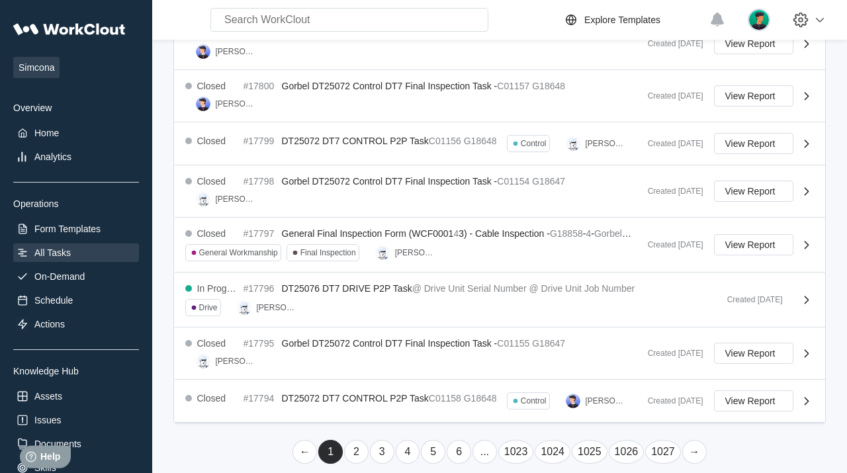  Describe the element at coordinates (48, 396) in the screenshot. I see `div: Assets` at that location.